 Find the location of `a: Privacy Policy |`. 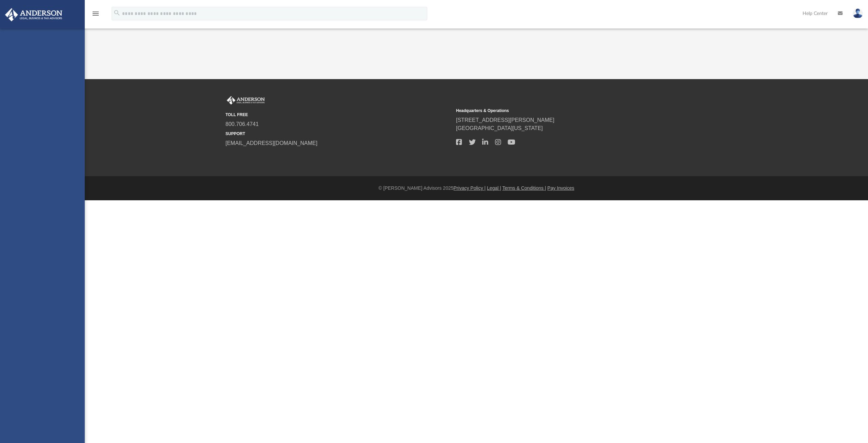

a: Privacy Policy | is located at coordinates (470, 188).